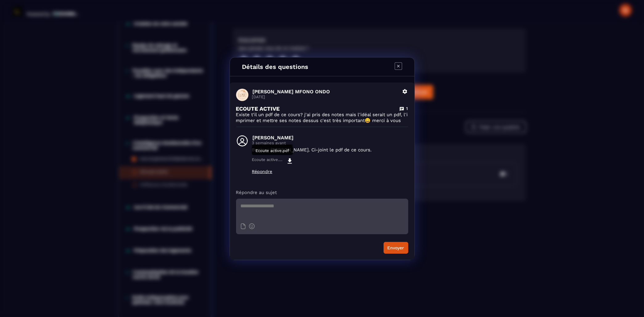 The image size is (644, 317). Describe the element at coordinates (322, 118) in the screenshot. I see `p: Existe t'il un pdf de ce cours? j'ai pris des notes mais l'idéal serait un pdf, l'imprimer et met...` at that location.